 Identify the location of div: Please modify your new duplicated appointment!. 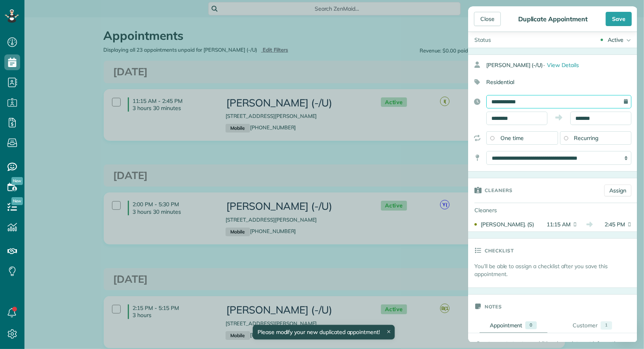
(324, 332).